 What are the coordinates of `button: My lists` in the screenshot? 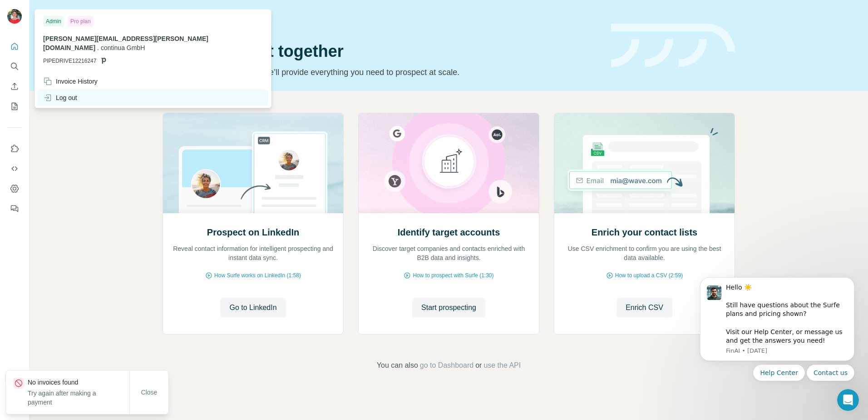 It's located at (14, 107).